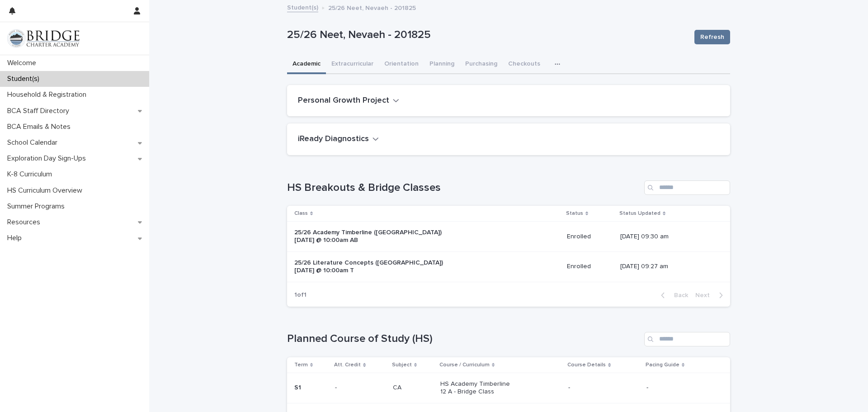  Describe the element at coordinates (712, 37) in the screenshot. I see `span: Refresh` at that location.